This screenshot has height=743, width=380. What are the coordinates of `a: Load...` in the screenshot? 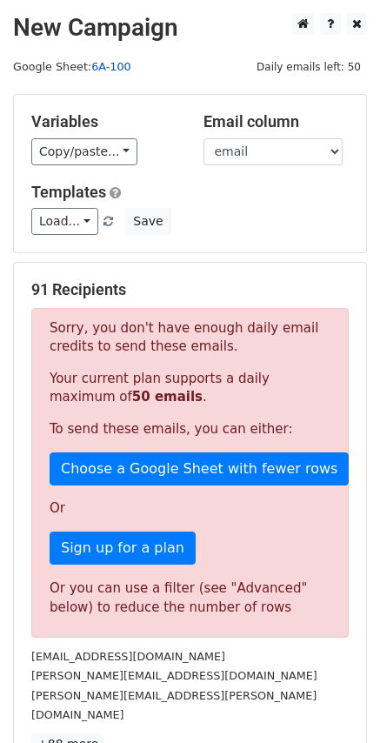 It's located at (64, 221).